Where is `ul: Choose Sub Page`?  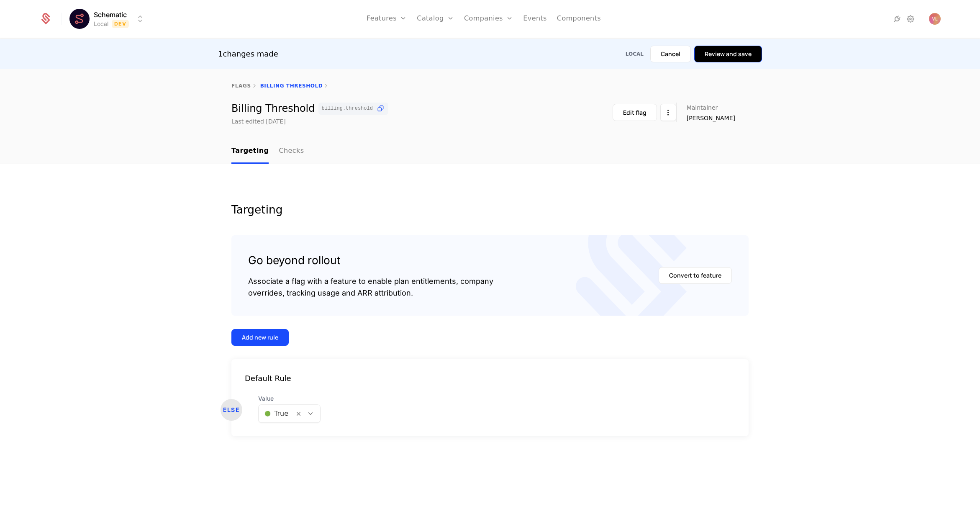 ul: Choose Sub Page is located at coordinates (268, 151).